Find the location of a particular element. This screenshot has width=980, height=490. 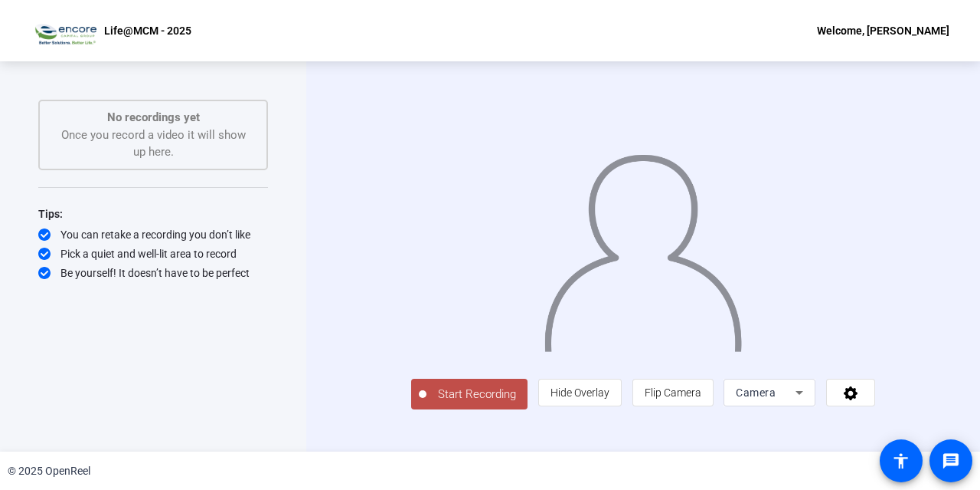

div: Tips: is located at coordinates (153, 214).